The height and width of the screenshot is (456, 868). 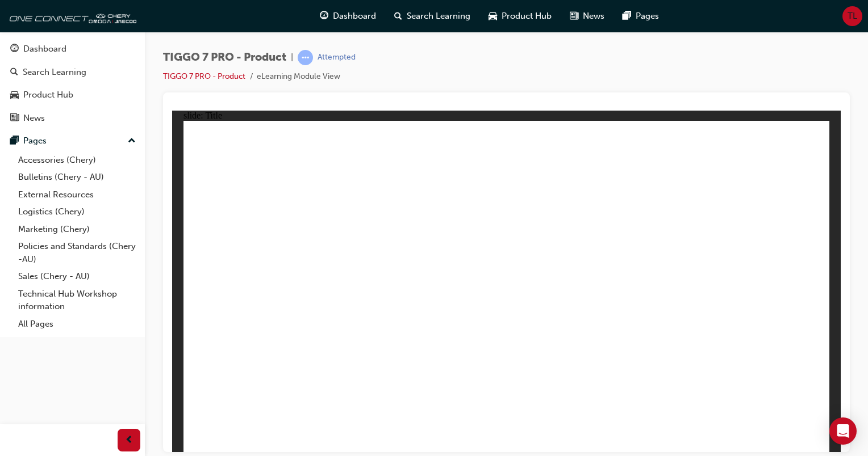 What do you see at coordinates (77, 229) in the screenshot?
I see `a: Marketing (Chery)` at bounding box center [77, 229].